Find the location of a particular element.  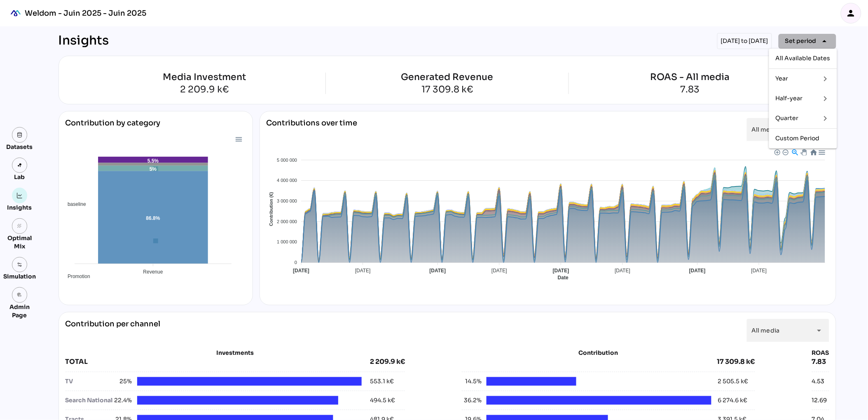

div: Custom Period is located at coordinates (803, 138).